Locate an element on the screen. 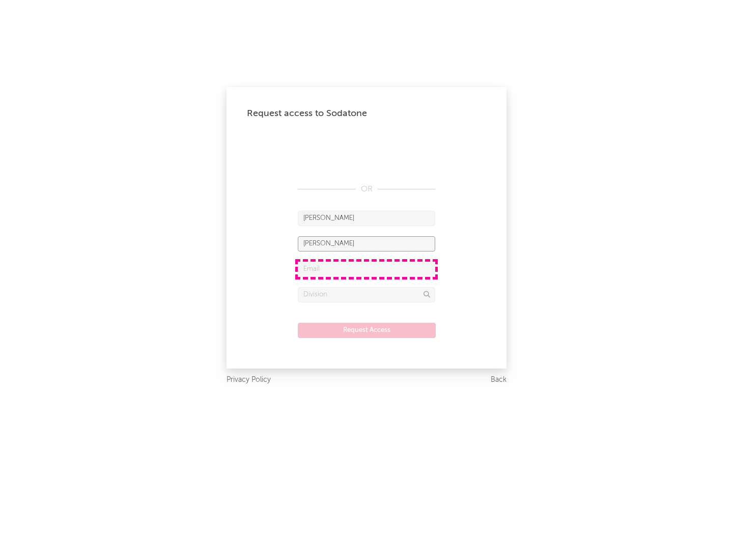 This screenshot has width=733, height=560. div: OR is located at coordinates (366, 189).